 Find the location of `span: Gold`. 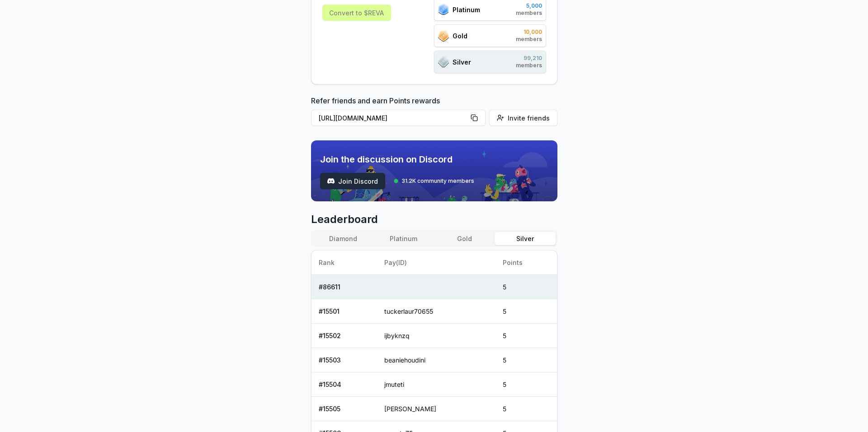

span: Gold is located at coordinates (460, 36).